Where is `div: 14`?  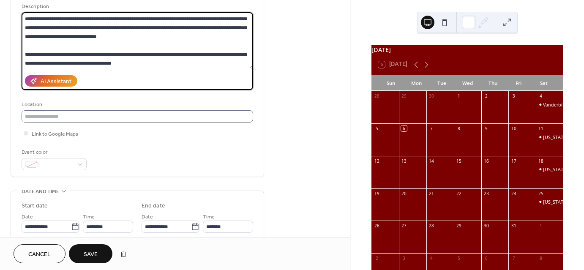 div: 14 is located at coordinates (431, 161).